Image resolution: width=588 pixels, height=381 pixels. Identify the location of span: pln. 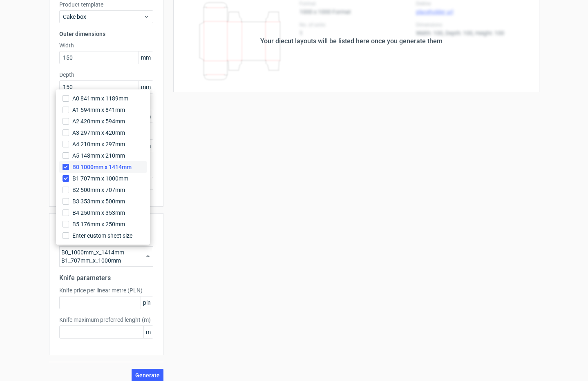
(147, 303).